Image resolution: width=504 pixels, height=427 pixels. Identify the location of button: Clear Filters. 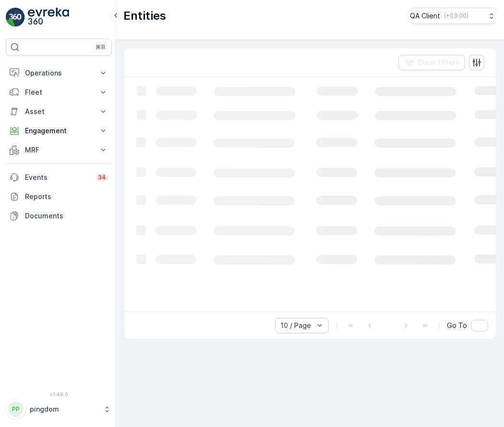
(432, 63).